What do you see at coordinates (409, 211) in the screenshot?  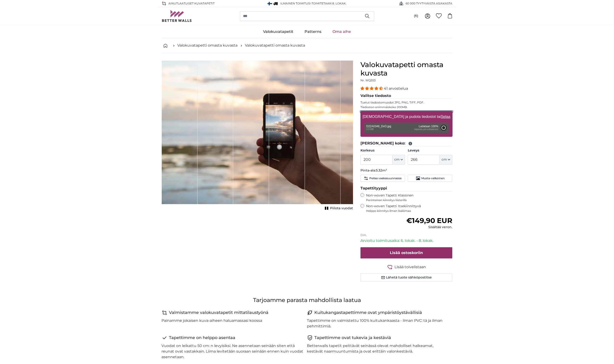 I see `span: Helppo kiinnitys ilman lisäliimaa` at bounding box center [409, 211].